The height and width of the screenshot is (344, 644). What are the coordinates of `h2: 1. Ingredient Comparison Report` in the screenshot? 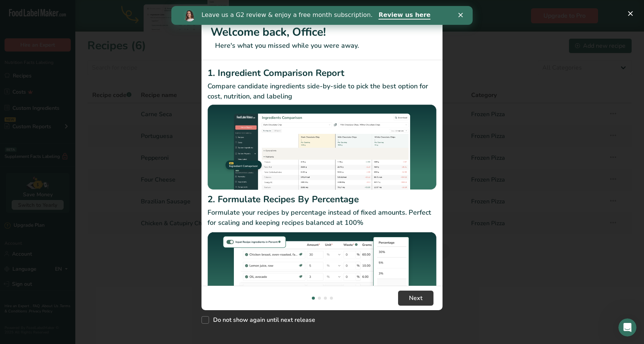 It's located at (322, 73).